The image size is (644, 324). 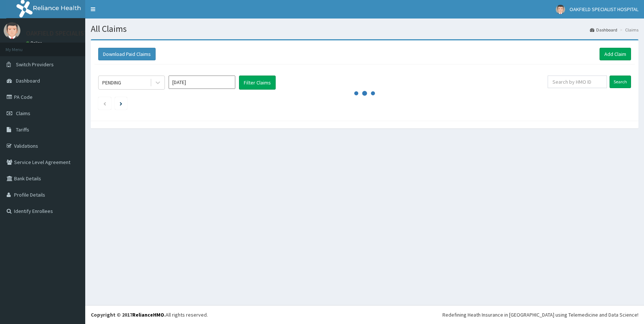 What do you see at coordinates (121, 103) in the screenshot?
I see `a: Next page` at bounding box center [121, 103].